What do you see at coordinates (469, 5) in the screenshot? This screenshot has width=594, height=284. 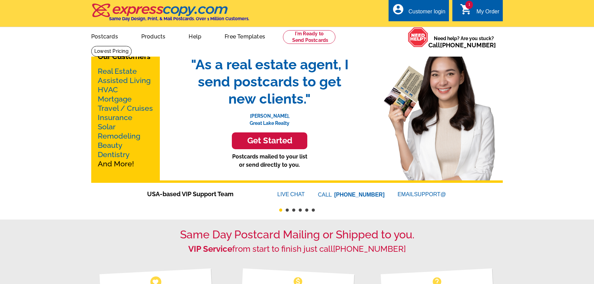 I see `span: 1` at bounding box center [469, 5].